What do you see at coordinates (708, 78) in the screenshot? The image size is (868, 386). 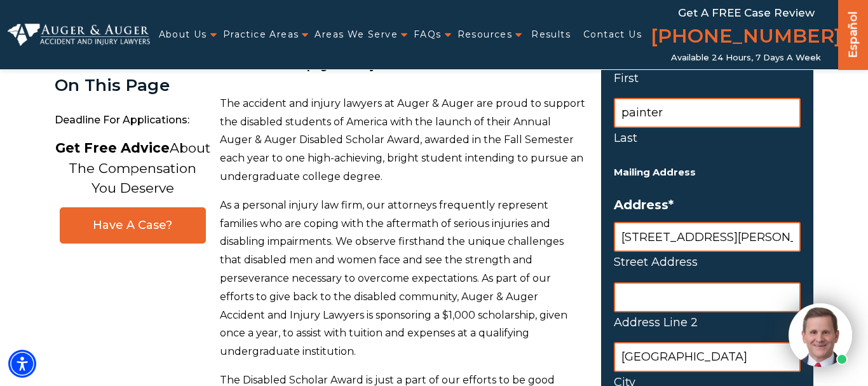 I see `label: First` at bounding box center [708, 78].